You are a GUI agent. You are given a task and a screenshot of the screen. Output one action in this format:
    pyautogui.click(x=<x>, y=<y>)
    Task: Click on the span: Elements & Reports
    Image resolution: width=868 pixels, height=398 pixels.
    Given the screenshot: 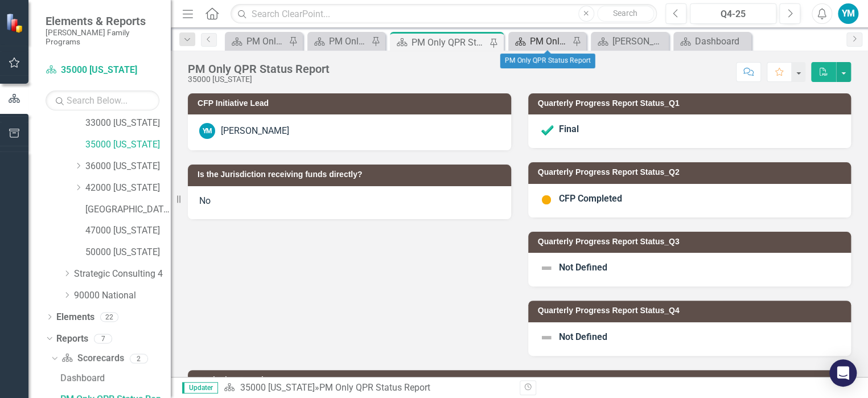 What is the action you would take?
    pyautogui.click(x=102, y=21)
    